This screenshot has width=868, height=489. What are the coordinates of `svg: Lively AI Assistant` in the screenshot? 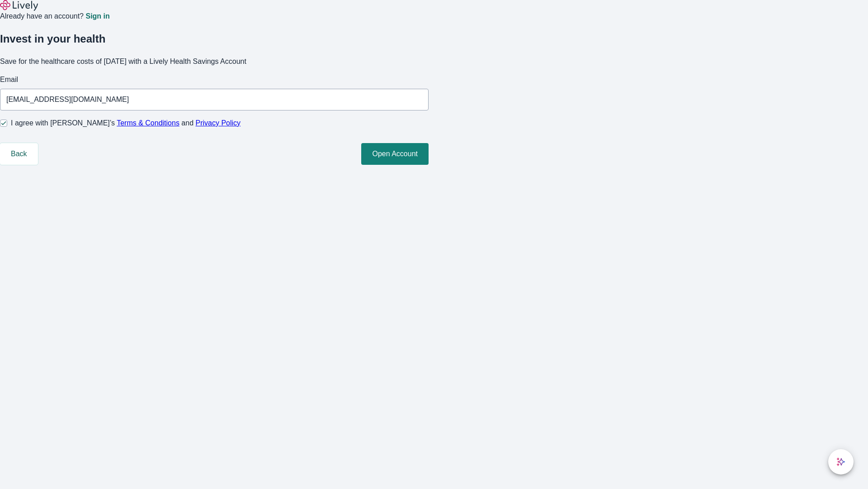 It's located at (841, 461).